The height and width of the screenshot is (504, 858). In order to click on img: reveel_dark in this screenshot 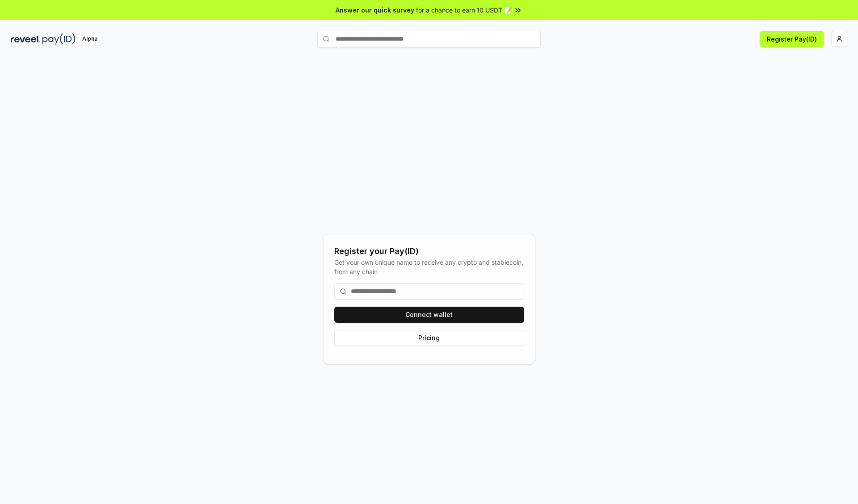, I will do `click(25, 39)`.